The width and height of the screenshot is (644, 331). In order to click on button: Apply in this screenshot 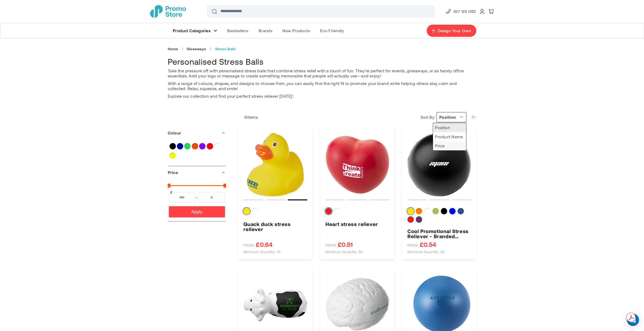, I will do `click(197, 211)`.